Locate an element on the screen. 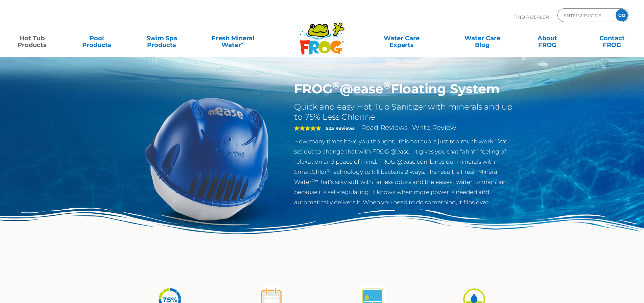 The height and width of the screenshot is (303, 644). a: ContactFROG is located at coordinates (612, 38).